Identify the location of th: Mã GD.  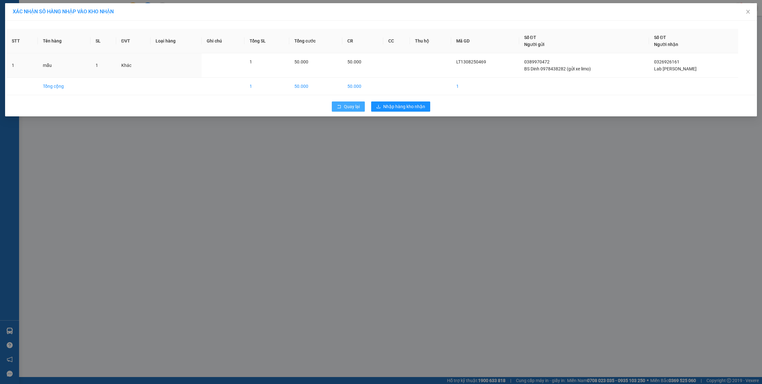
(485, 41).